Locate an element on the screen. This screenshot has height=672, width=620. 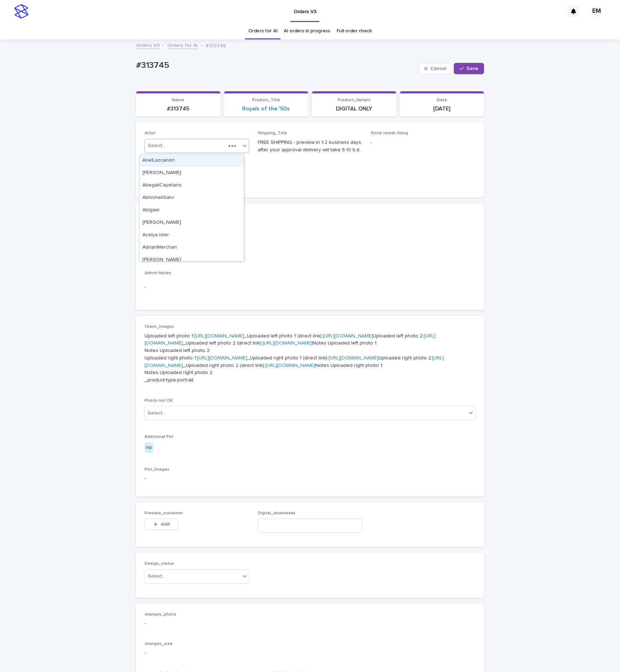
span: Client_Images is located at coordinates (159, 327).